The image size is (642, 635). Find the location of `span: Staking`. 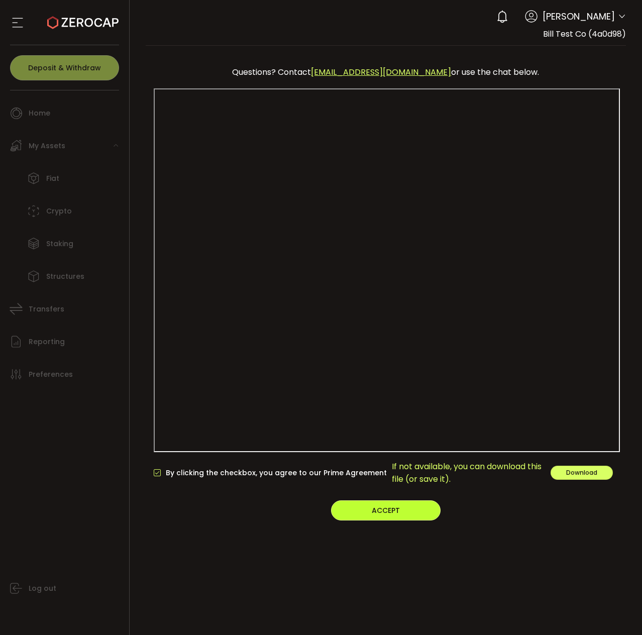

span: Staking is located at coordinates (60, 244).